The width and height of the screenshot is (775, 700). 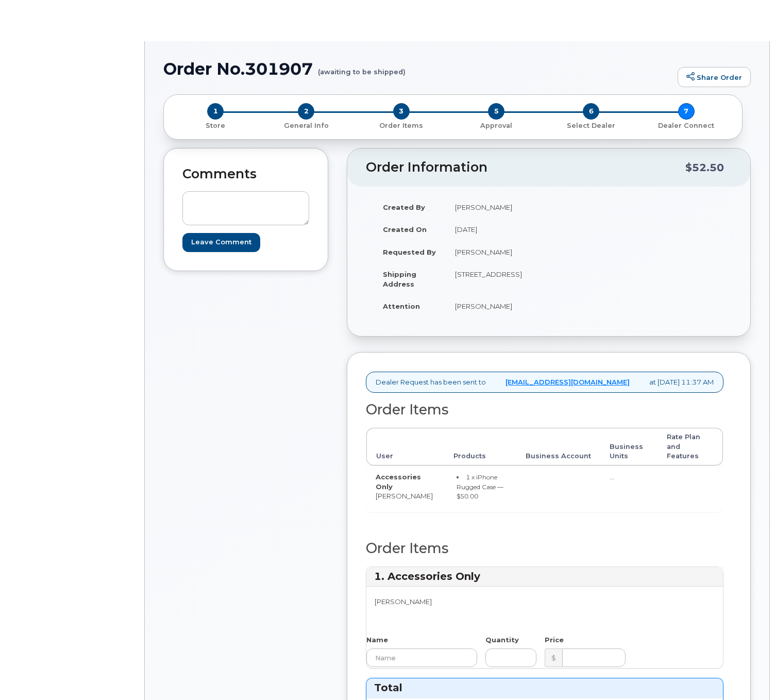 What do you see at coordinates (554, 640) in the screenshot?
I see `label: Price` at bounding box center [554, 640].